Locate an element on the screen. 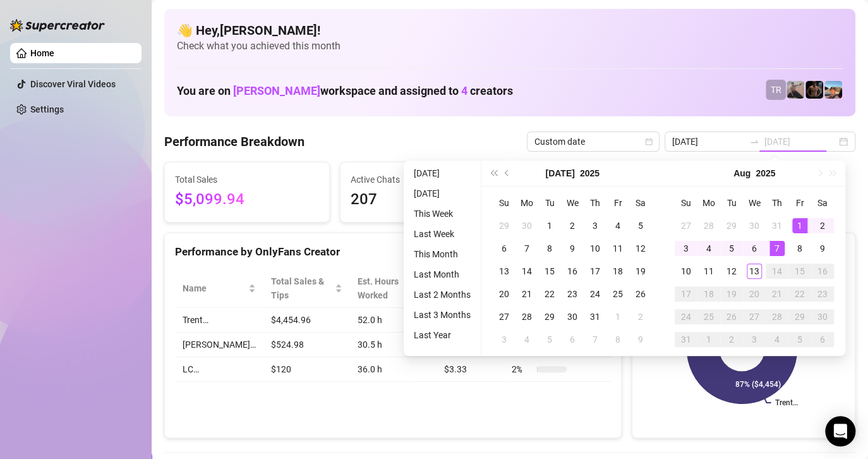 The height and width of the screenshot is (459, 868). div: 6 is located at coordinates (755, 249).